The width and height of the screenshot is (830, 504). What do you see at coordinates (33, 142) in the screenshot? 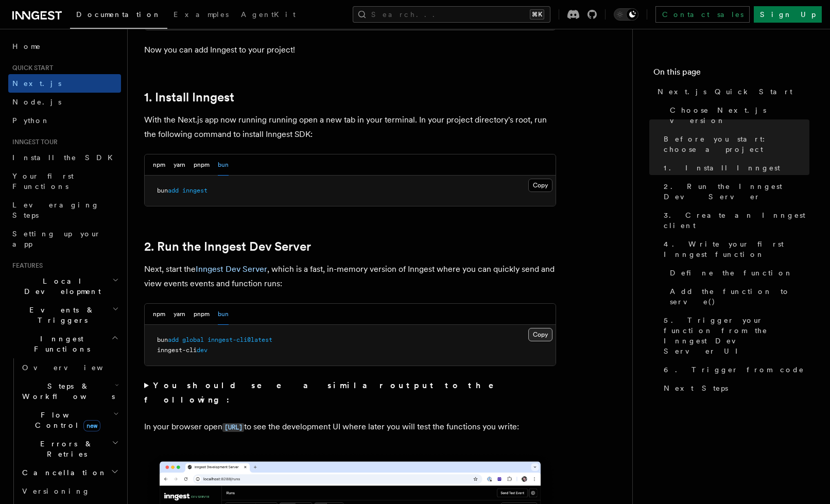
I see `span: Inngest tour` at bounding box center [33, 142].